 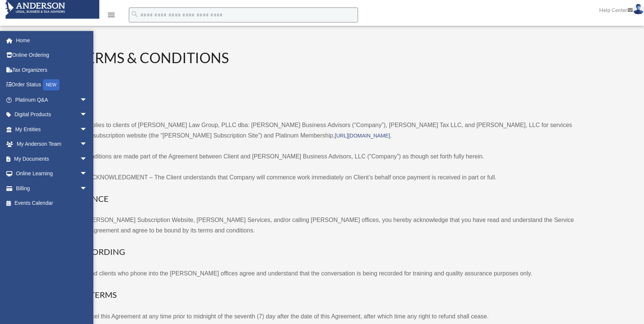 What do you see at coordinates (138, 294) in the screenshot?
I see `span: 3.0 SERVICE TERMS` at bounding box center [138, 294].